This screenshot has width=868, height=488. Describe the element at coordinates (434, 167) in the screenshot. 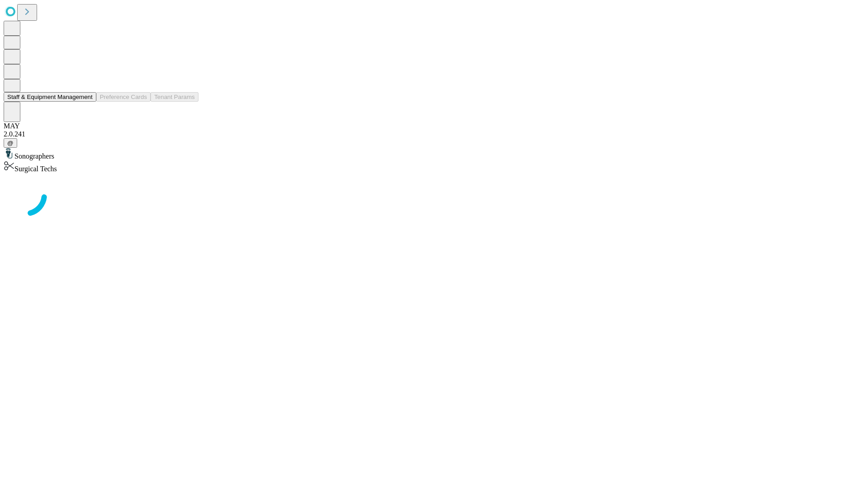

I see `div: Surgical Techs` at that location.